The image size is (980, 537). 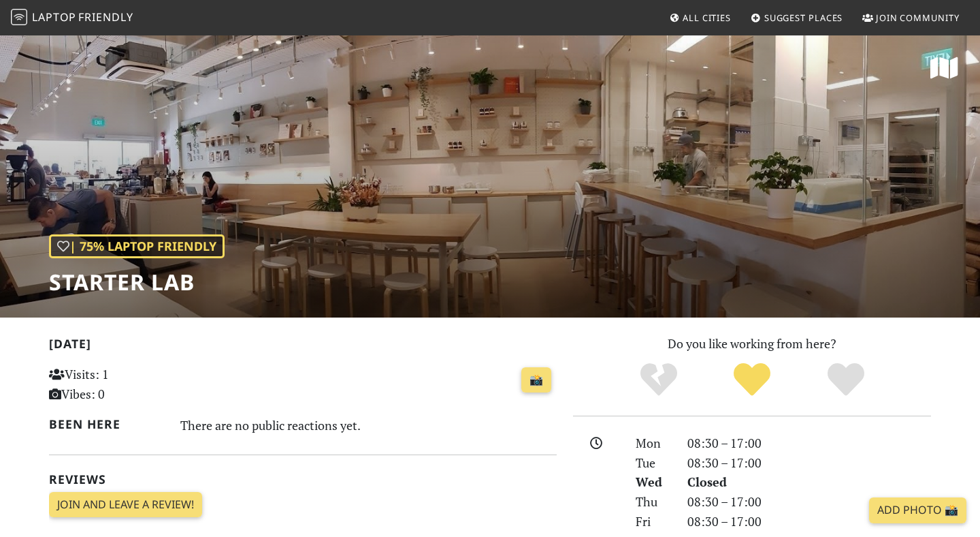 What do you see at coordinates (846, 379) in the screenshot?
I see `div: Definitely!` at bounding box center [846, 379].